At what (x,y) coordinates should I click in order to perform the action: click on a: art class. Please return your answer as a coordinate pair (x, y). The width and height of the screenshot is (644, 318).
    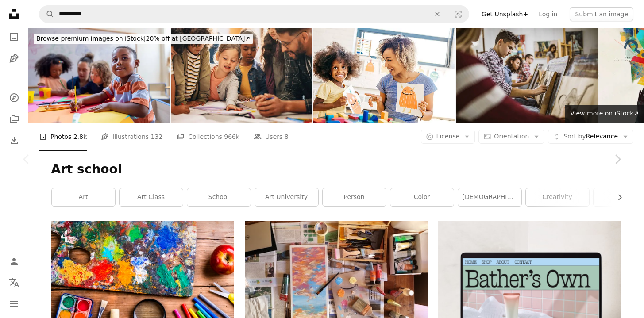
    Looking at the image, I should click on (151, 197).